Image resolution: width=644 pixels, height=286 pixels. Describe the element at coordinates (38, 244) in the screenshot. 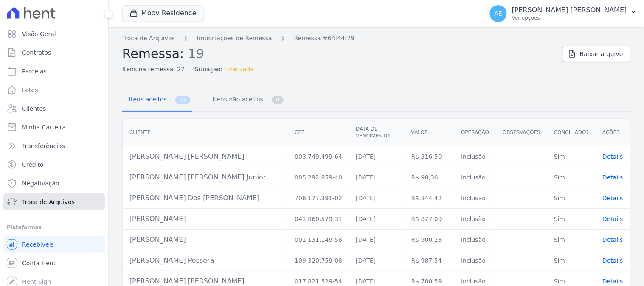

I see `span: Recebíveis` at that location.